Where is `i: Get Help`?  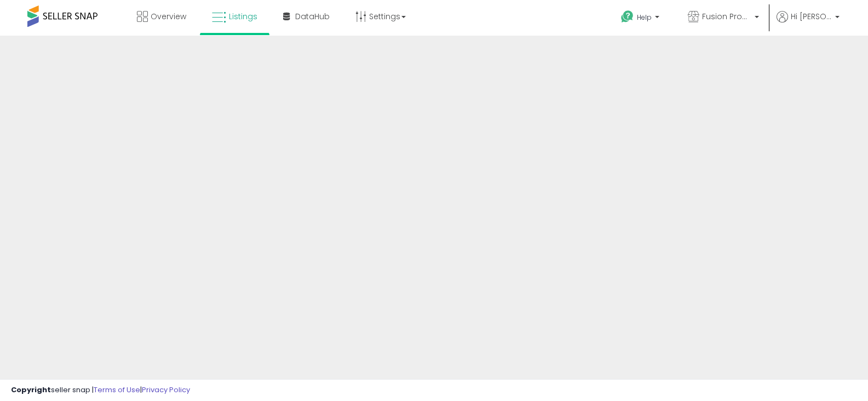 i: Get Help is located at coordinates (627, 17).